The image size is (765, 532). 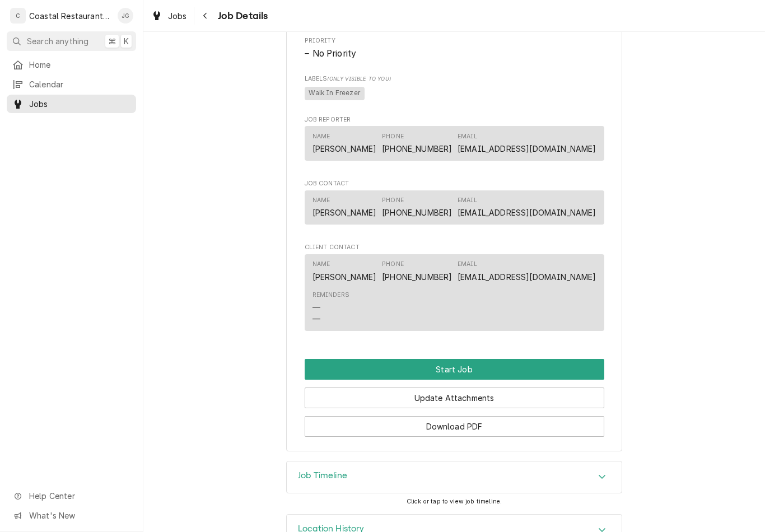 I want to click on div: Client Contact, so click(x=454, y=289).